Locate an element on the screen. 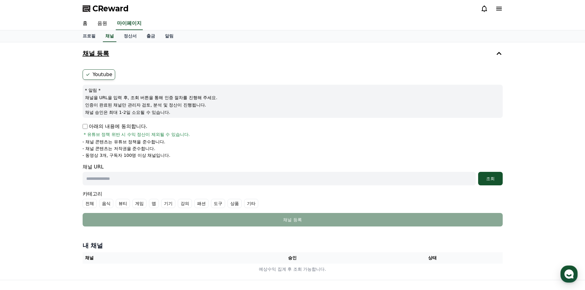 The width and height of the screenshot is (585, 290). th: 채널 is located at coordinates (153, 258).